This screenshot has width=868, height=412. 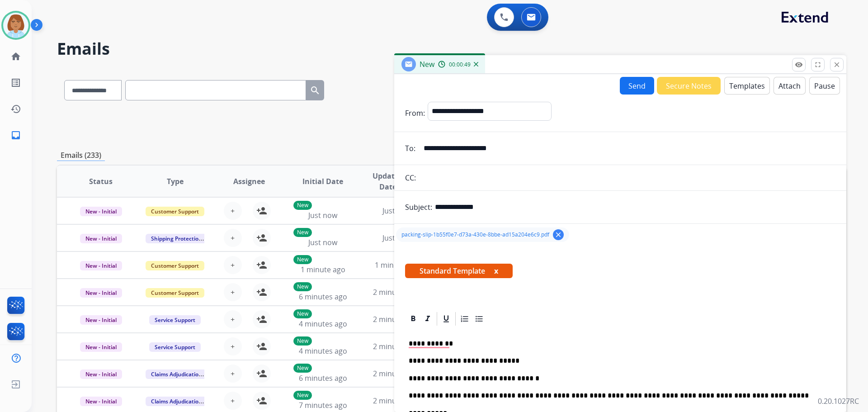 I want to click on div: Underline, so click(x=446, y=319).